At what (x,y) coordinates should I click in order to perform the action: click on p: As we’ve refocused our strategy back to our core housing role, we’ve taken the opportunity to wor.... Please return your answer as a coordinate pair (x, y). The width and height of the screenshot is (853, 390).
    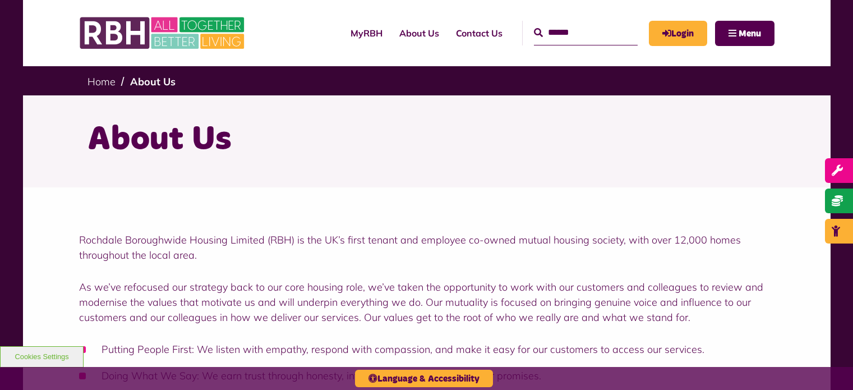
    Looking at the image, I should click on (427, 302).